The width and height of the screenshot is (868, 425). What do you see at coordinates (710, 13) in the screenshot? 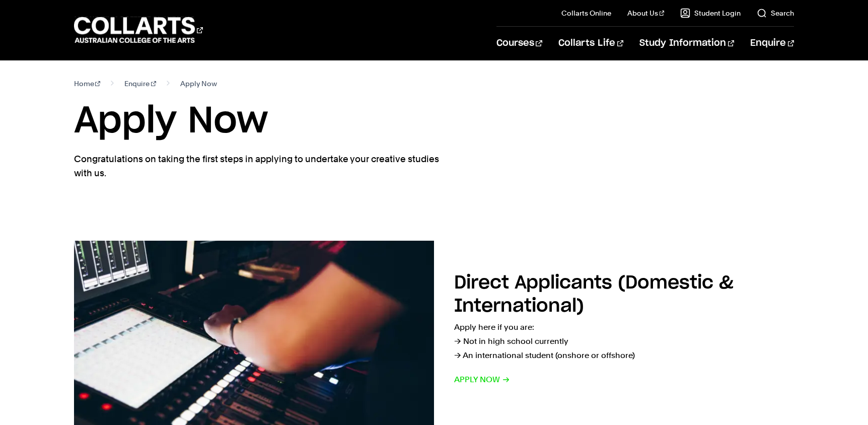
I see `a: Student Login` at bounding box center [710, 13].